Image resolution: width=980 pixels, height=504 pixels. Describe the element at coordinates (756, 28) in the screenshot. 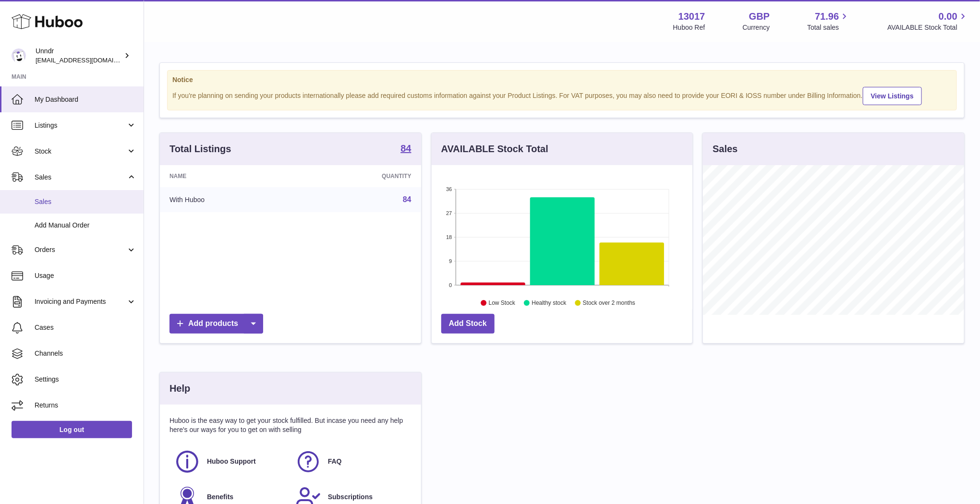

I see `div: Currency` at that location.